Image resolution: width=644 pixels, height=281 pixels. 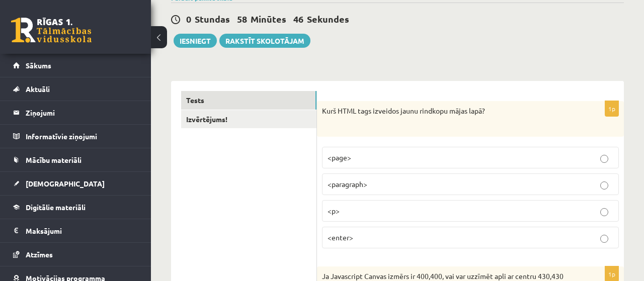 I want to click on span: <page>, so click(x=339, y=158).